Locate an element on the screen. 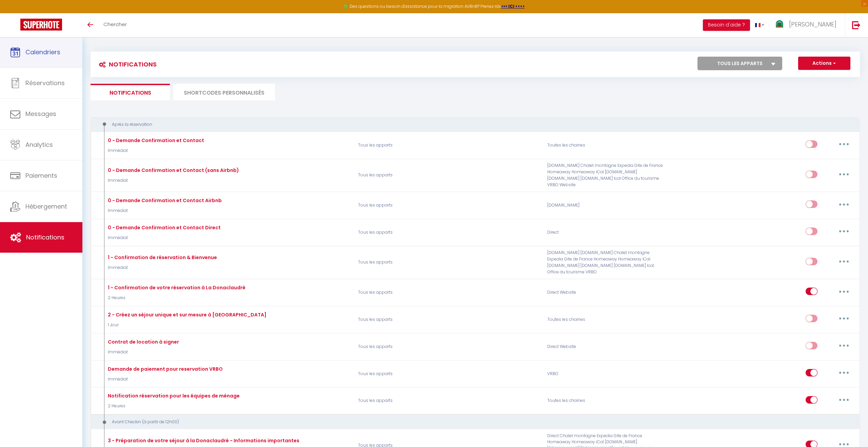 The height and width of the screenshot is (447, 868). img: Super Booking is located at coordinates (41, 24).